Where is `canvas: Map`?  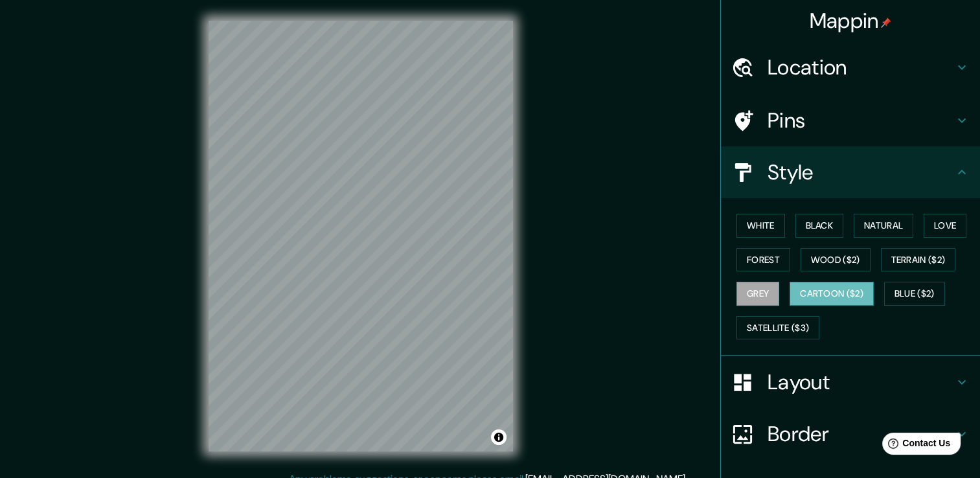 canvas: Map is located at coordinates (361, 236).